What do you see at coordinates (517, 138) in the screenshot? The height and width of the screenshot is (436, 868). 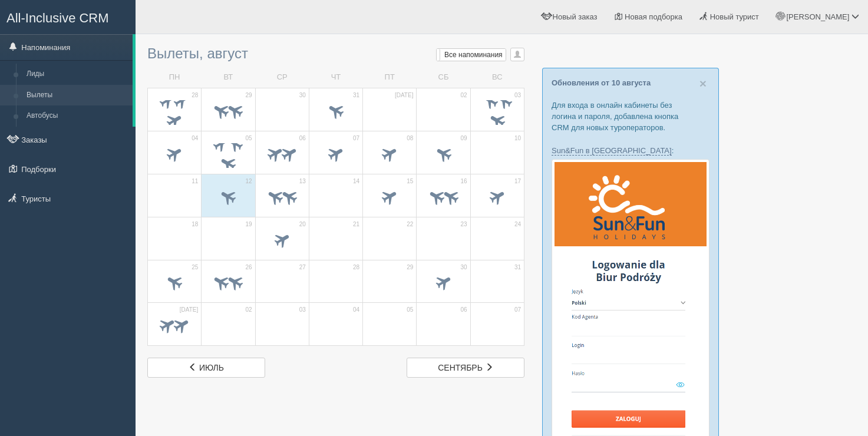 I see `span: 10` at bounding box center [517, 138].